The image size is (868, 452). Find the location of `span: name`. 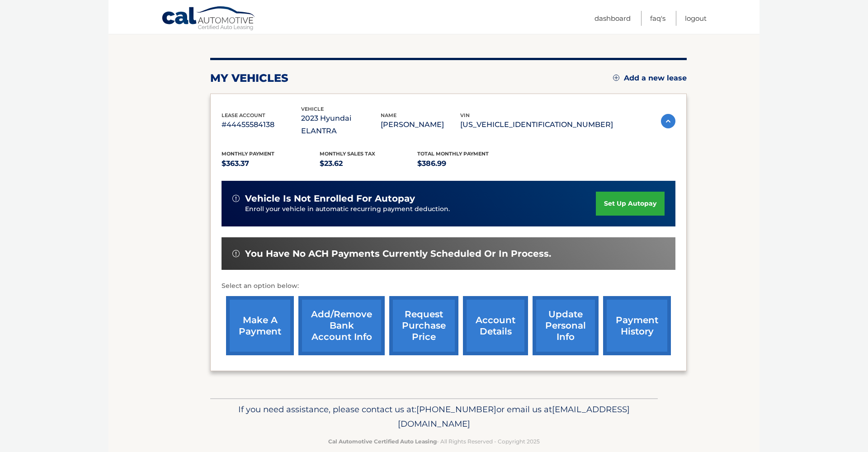

span: name is located at coordinates (389, 115).